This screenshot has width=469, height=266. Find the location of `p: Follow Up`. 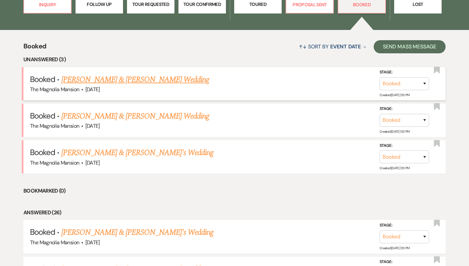

p: Follow Up is located at coordinates (99, 4).